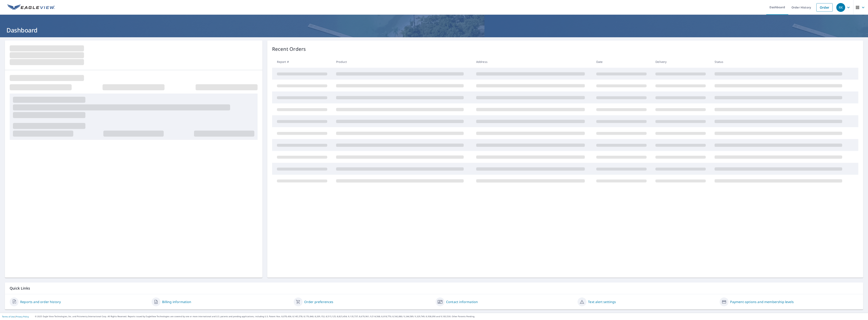 This screenshot has height=320, width=868. What do you see at coordinates (40, 302) in the screenshot?
I see `a: Reports and order history` at bounding box center [40, 302].